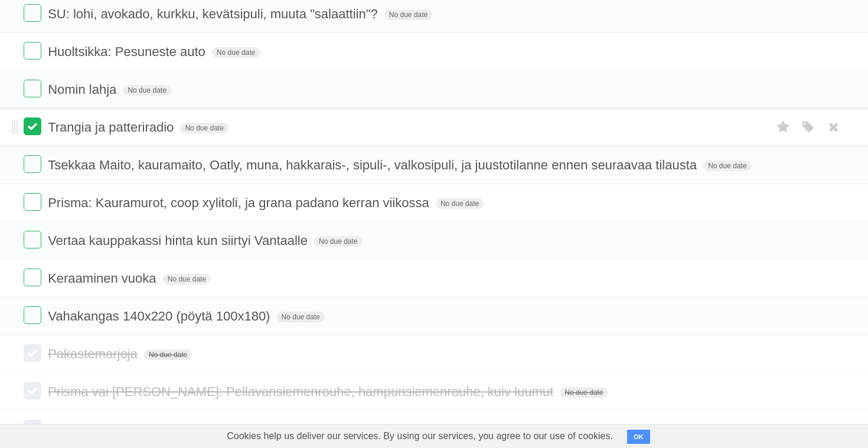 The height and width of the screenshot is (448, 868). Describe the element at coordinates (638, 437) in the screenshot. I see `button: OK` at that location.